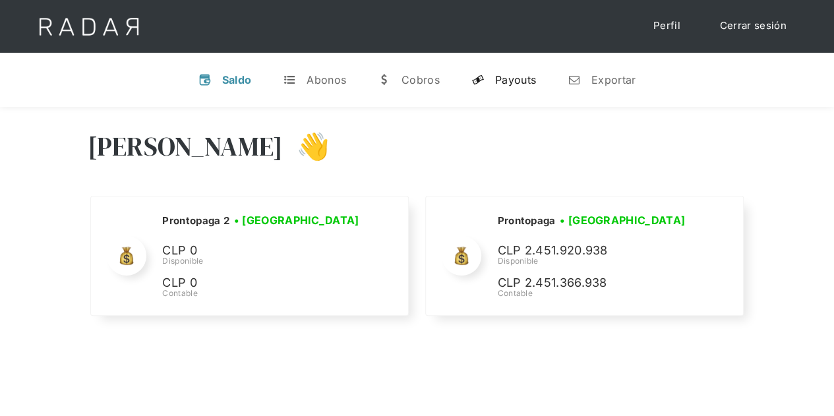 This screenshot has width=834, height=416. What do you see at coordinates (613, 80) in the screenshot?
I see `div: Exportar` at bounding box center [613, 80].